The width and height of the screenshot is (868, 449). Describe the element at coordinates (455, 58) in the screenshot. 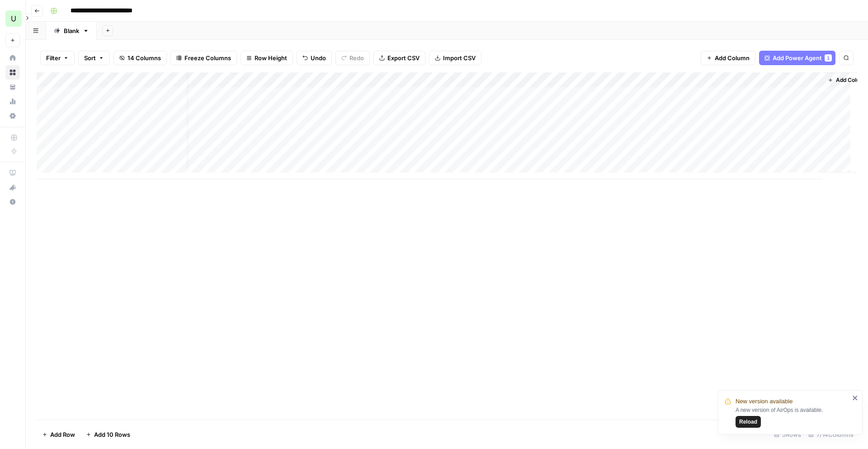

I see `button: Import CSV` at that location.